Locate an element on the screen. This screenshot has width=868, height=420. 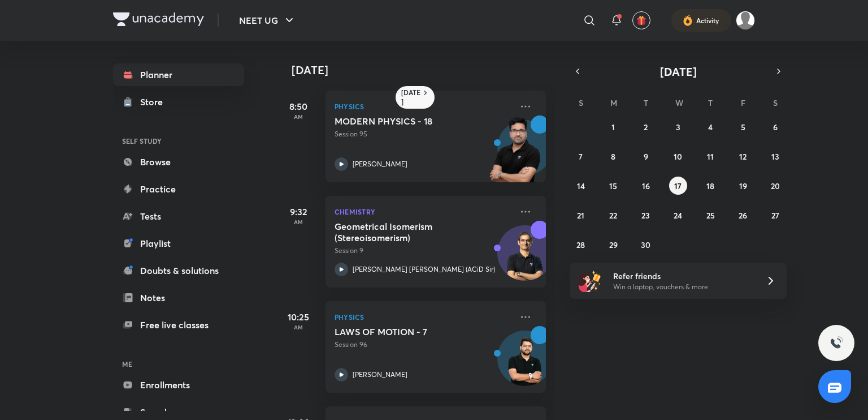
p: Session 96 is located at coordinates (423, 345).